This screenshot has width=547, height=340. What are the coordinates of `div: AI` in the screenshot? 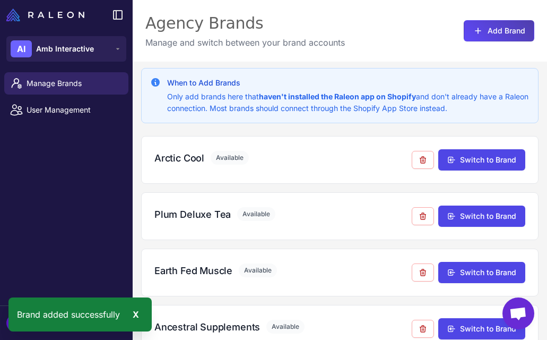 It's located at (21, 49).